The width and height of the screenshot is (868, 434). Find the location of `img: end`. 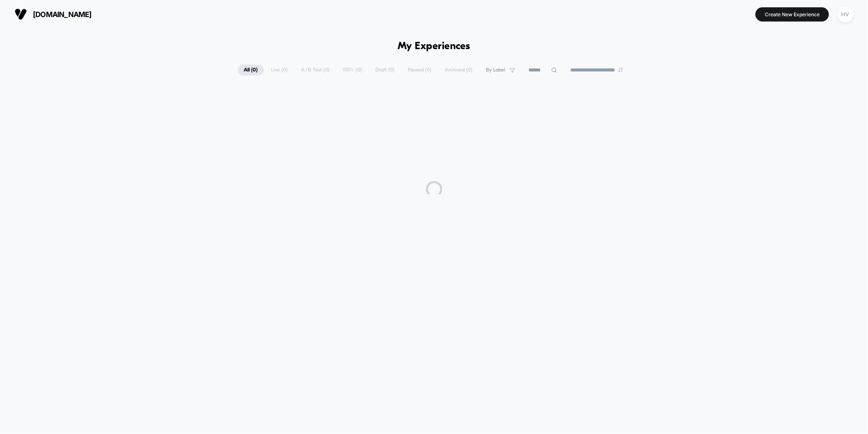

img: end is located at coordinates (620, 70).